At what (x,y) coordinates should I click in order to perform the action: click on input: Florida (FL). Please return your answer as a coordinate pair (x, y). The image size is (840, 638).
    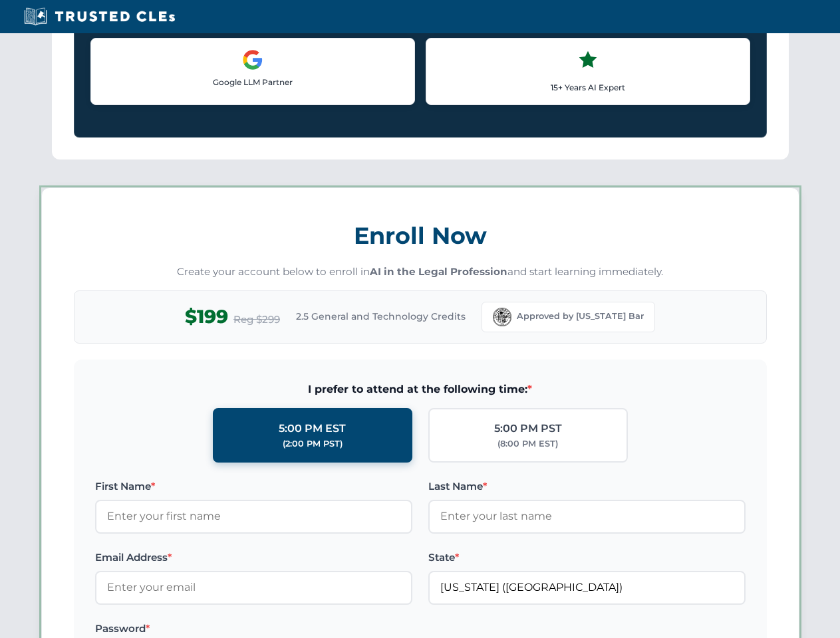
    Looking at the image, I should click on (586, 588).